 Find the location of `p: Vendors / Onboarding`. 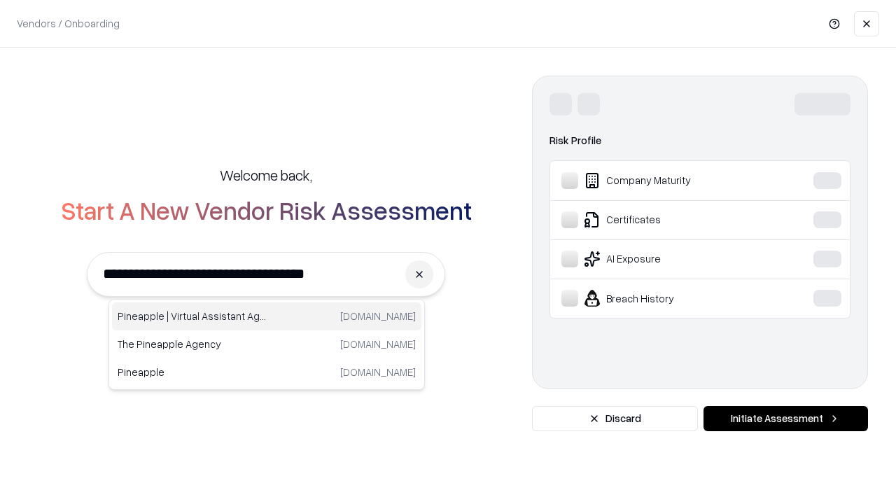

p: Vendors / Onboarding is located at coordinates (68, 23).